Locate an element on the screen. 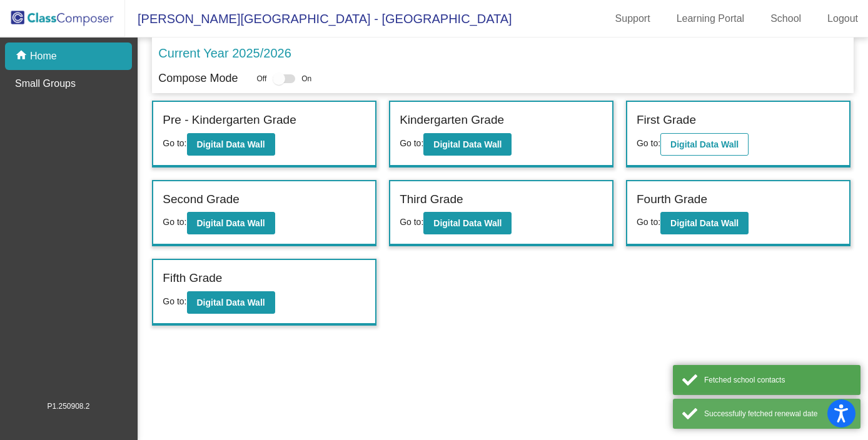 This screenshot has width=868, height=440. a: Support is located at coordinates (633, 18).